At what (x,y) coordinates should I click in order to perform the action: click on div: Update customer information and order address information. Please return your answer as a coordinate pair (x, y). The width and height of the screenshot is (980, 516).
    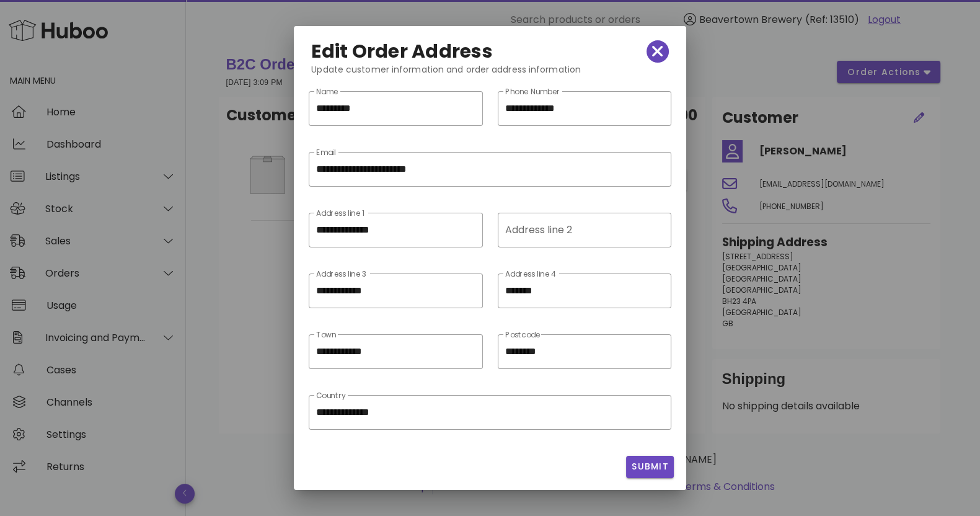
    Looking at the image, I should click on (490, 74).